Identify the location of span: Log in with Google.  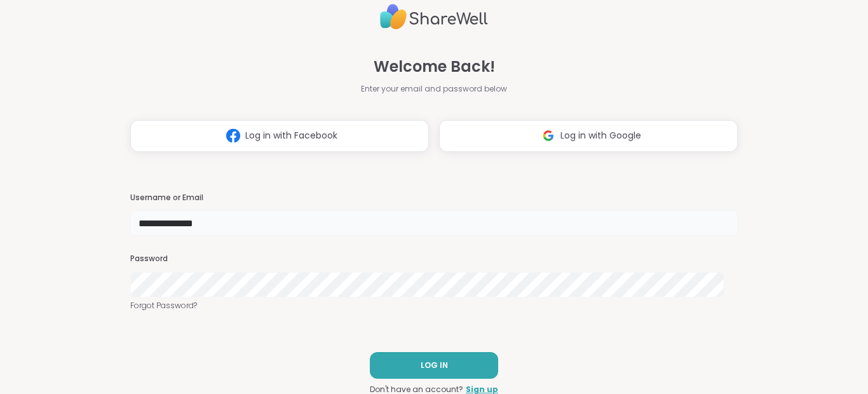
(600, 135).